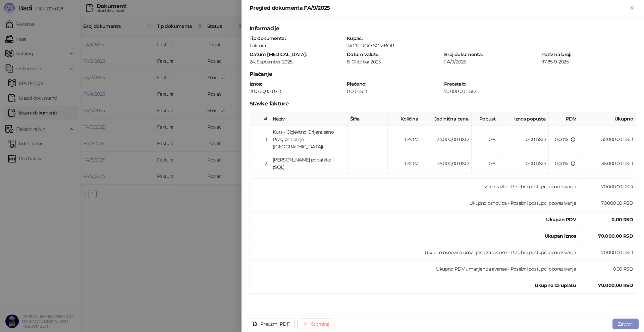 Image resolution: width=644 pixels, height=332 pixels. I want to click on button: Storniraj, so click(316, 324).